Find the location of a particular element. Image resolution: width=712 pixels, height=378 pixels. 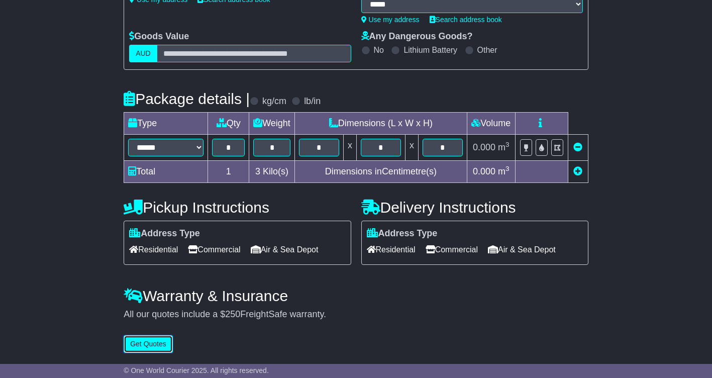

td: Kilo(s) is located at coordinates (272, 172).